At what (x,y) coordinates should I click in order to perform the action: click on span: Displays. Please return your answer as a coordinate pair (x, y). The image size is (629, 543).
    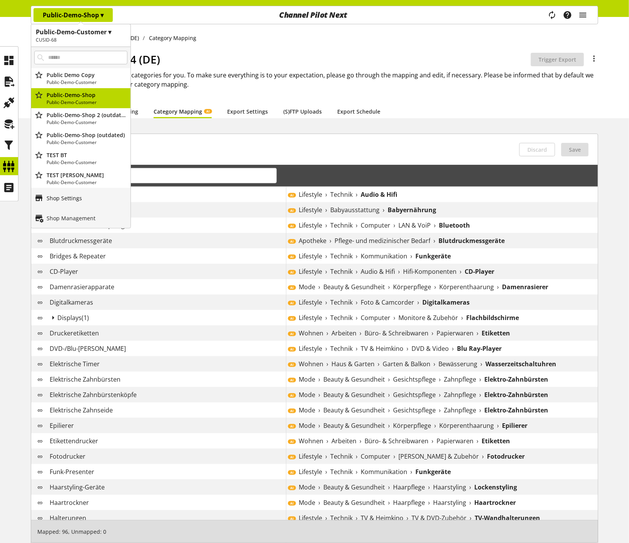
    Looking at the image, I should click on (69, 318).